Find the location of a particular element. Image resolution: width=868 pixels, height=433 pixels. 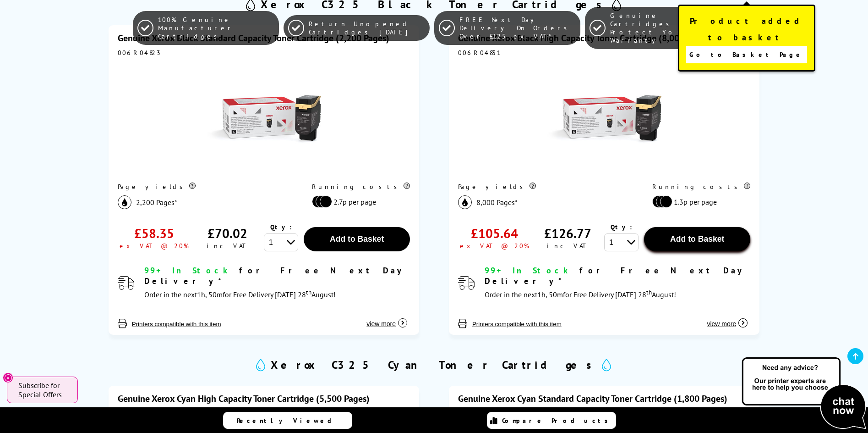

a: Recently Viewed is located at coordinates (288, 420).